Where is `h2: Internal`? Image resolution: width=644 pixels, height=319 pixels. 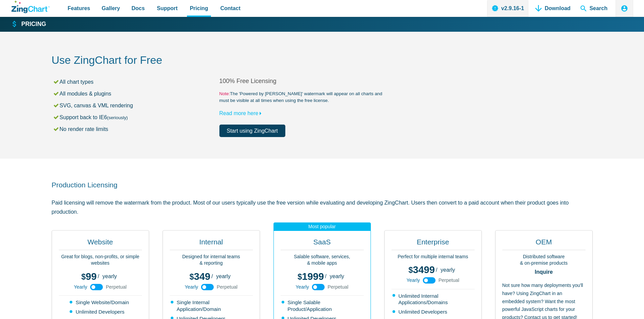
h2: Internal is located at coordinates (211, 244).